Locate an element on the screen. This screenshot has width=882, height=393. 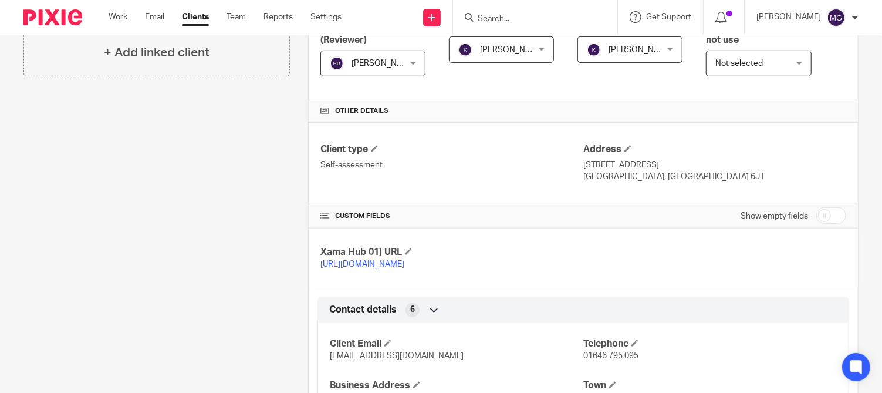
span: Other details is located at coordinates (362, 111).